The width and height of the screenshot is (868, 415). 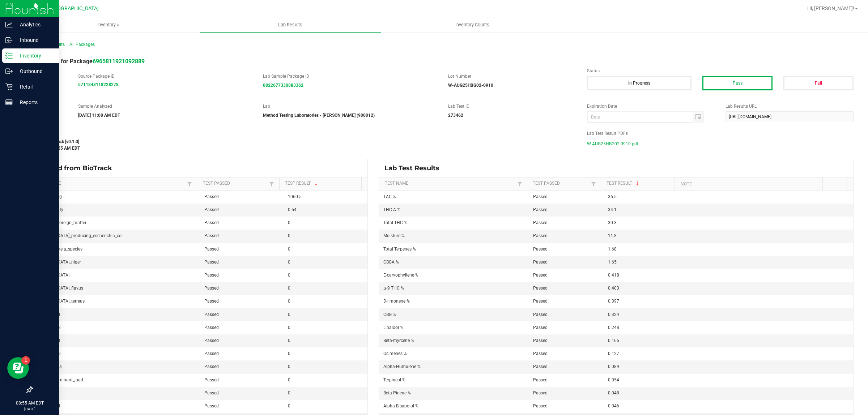 I want to click on span: 1, so click(x=4, y=4).